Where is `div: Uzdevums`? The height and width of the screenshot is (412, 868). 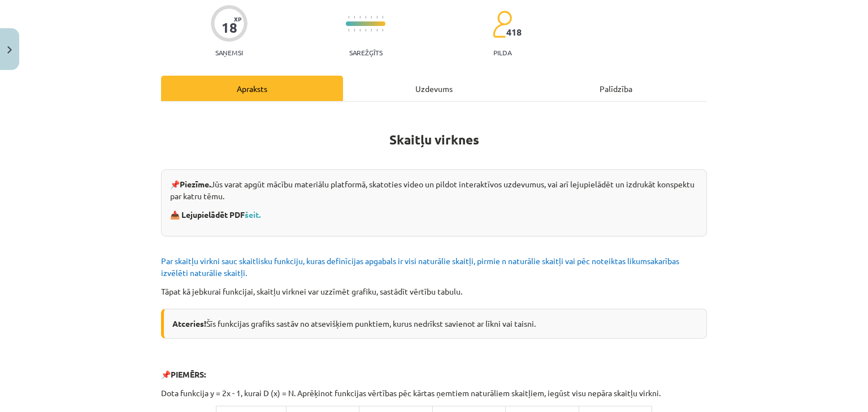 div: Uzdevums is located at coordinates (434, 88).